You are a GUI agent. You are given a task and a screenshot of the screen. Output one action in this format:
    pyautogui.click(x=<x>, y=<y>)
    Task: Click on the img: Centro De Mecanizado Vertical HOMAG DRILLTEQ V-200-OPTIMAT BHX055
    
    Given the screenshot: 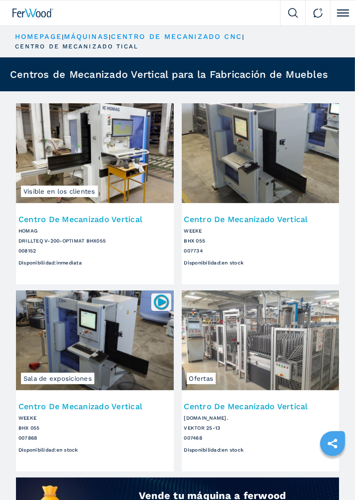 What is the action you would take?
    pyautogui.click(x=95, y=153)
    